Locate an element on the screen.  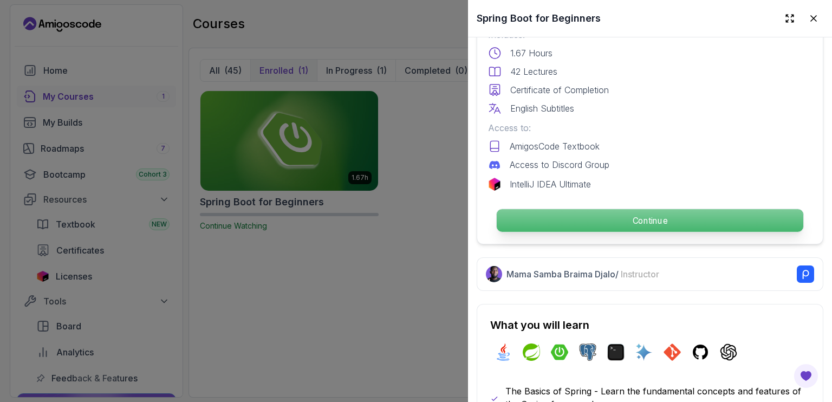
p: 1.67 Hours is located at coordinates (531, 53).